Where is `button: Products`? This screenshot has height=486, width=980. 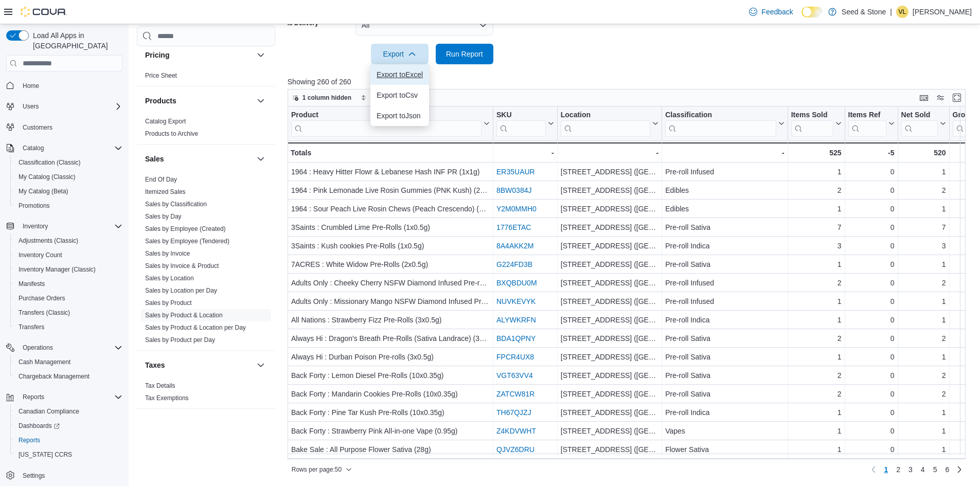 button: Products is located at coordinates (199, 101).